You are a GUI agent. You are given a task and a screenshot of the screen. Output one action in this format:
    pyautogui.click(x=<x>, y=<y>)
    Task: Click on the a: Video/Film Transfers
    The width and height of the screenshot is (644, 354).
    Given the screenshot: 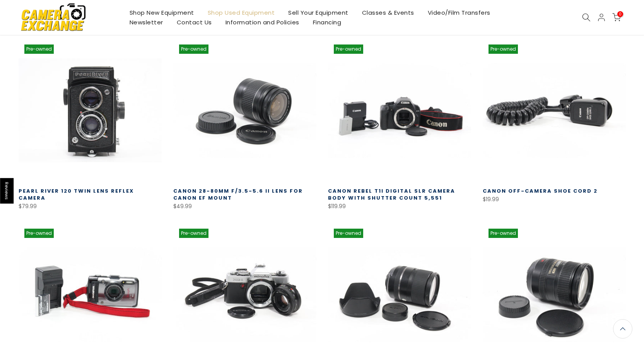 What is the action you would take?
    pyautogui.click(x=459, y=13)
    